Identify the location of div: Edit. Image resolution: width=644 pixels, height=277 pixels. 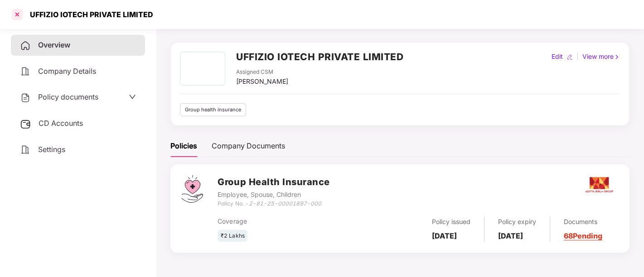
(557, 57).